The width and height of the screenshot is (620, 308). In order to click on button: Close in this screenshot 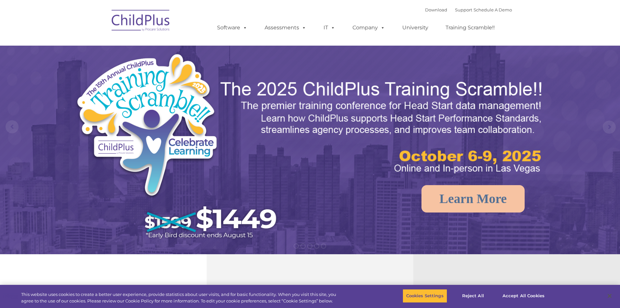, I will do `click(610, 296)`.